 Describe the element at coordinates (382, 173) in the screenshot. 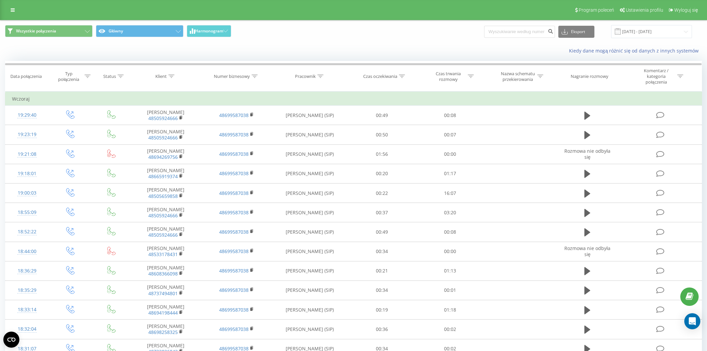

I see `td: 00:20` at that location.